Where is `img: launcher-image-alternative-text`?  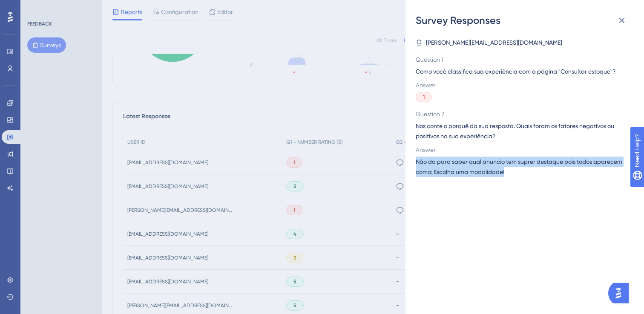
img: launcher-image-alternative-text is located at coordinates (10, 13).